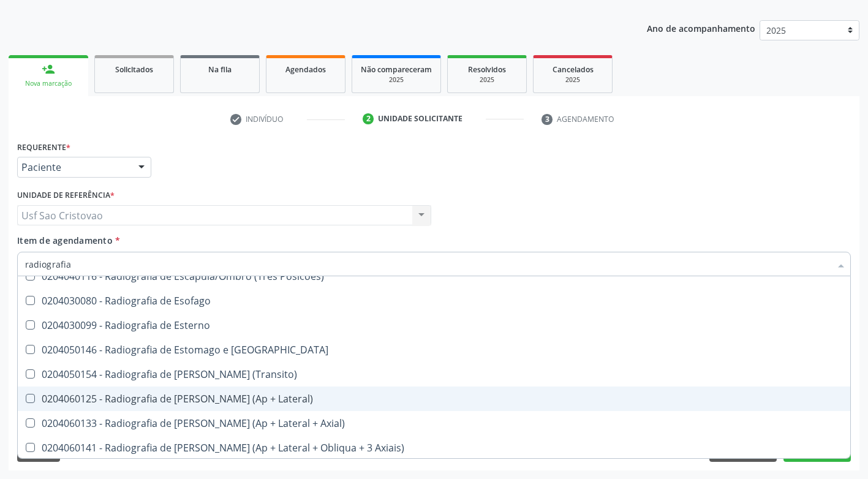 The image size is (868, 479). Describe the element at coordinates (433, 301) in the screenshot. I see `div: 0204030080 - Radiografia de Esofago` at that location.